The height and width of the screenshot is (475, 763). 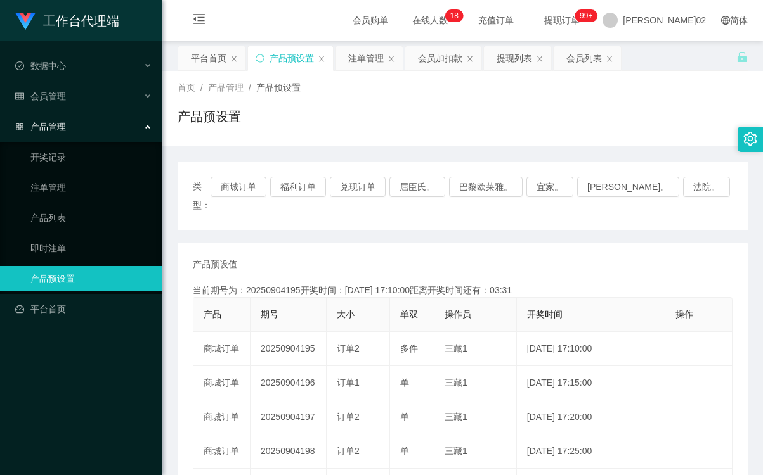 I want to click on span: 产品预设置, so click(x=278, y=87).